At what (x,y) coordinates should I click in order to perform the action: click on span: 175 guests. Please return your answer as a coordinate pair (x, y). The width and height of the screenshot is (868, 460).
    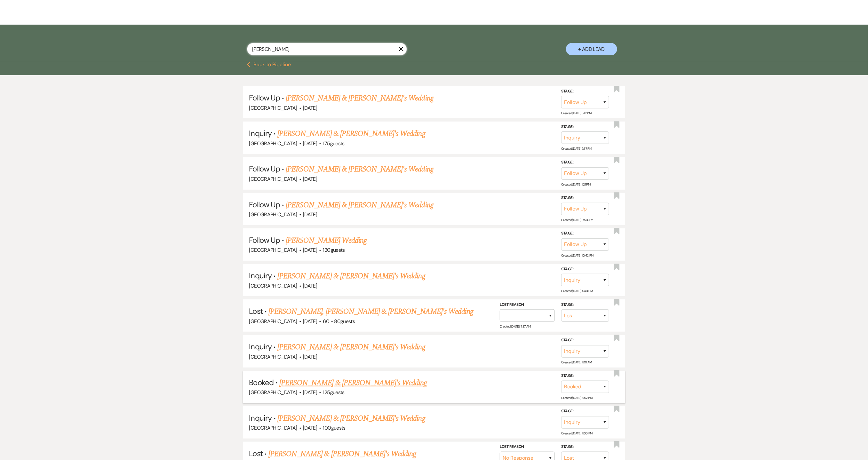
    Looking at the image, I should click on (334, 143).